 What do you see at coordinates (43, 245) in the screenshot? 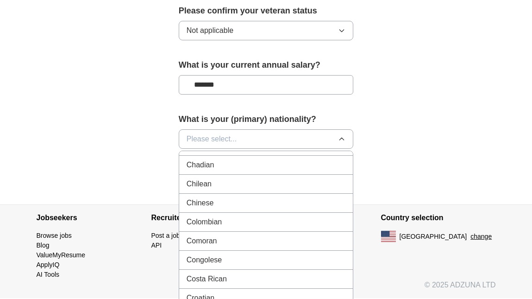
I see `a: Blog` at bounding box center [43, 245].